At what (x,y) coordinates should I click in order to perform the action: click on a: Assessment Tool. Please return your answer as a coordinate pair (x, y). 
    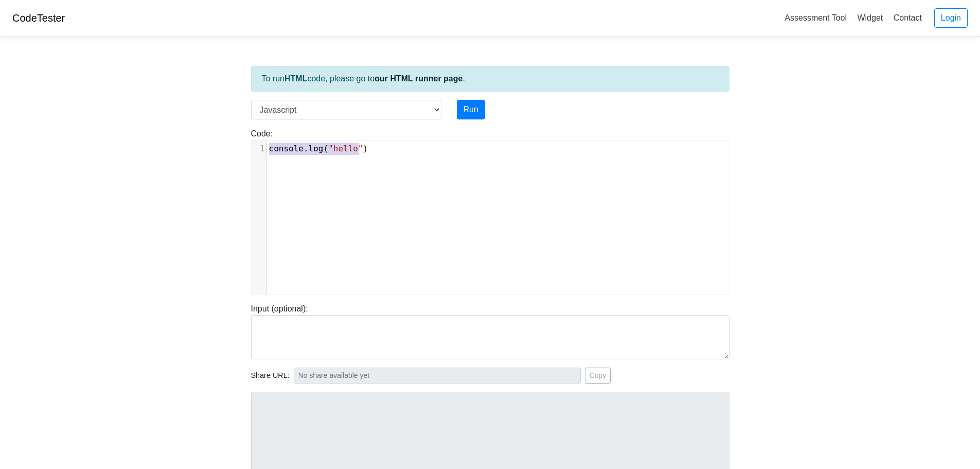
    Looking at the image, I should click on (816, 17).